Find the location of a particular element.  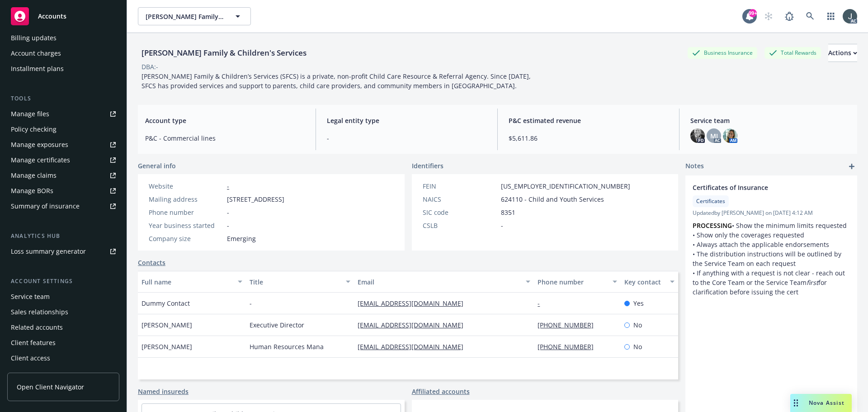

div: DBA: - is located at coordinates (150, 66).